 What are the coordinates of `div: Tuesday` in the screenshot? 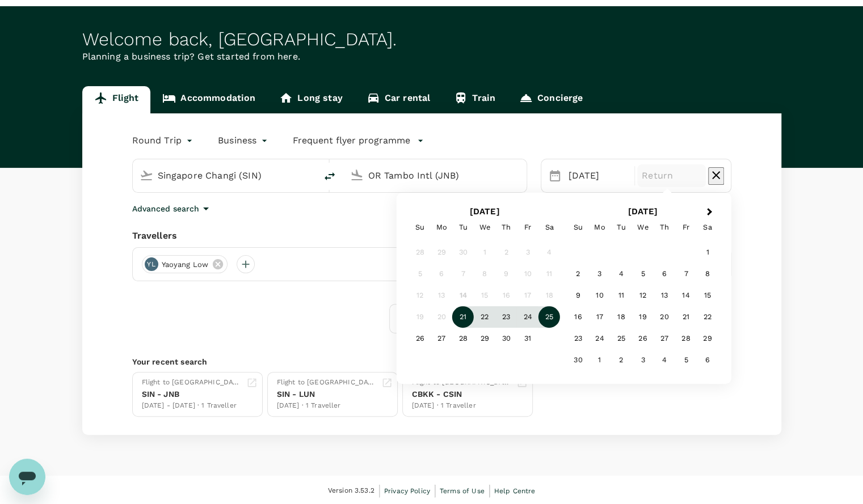 It's located at (621, 227).